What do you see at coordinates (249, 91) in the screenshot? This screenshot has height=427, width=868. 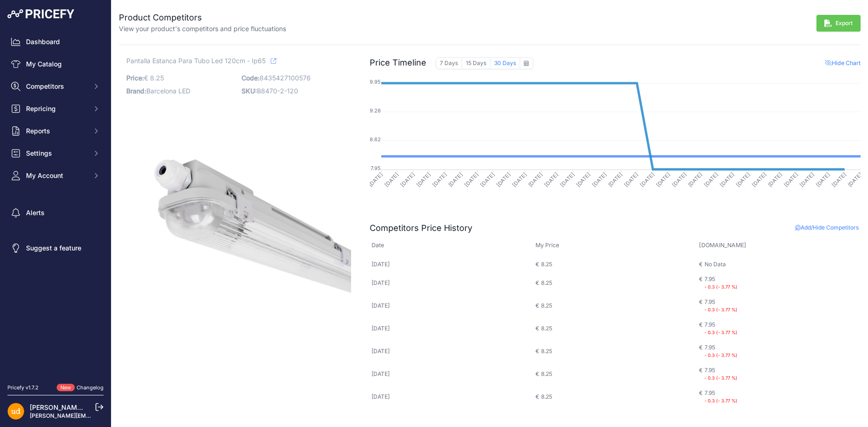 I see `span: SKU:` at bounding box center [249, 91].